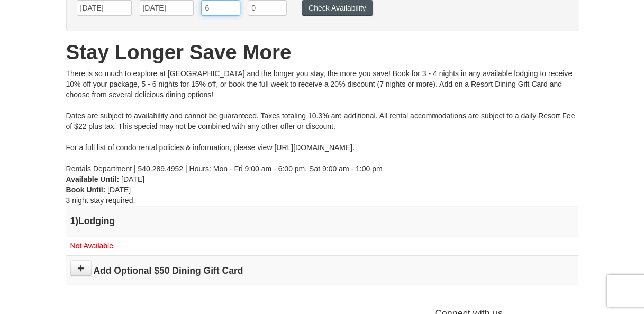 The width and height of the screenshot is (644, 314). What do you see at coordinates (322, 52) in the screenshot?
I see `h1: Stay Longer Save More` at bounding box center [322, 52].